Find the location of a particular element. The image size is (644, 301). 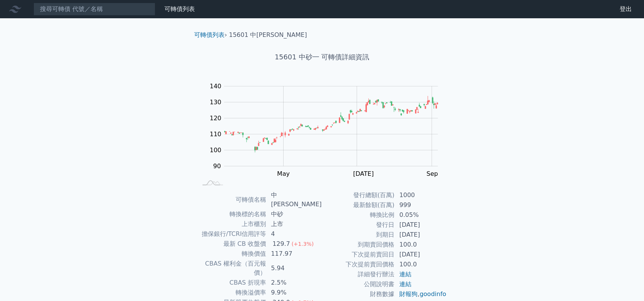

td: 最新 CB 收盤價 is located at coordinates (232, 243).